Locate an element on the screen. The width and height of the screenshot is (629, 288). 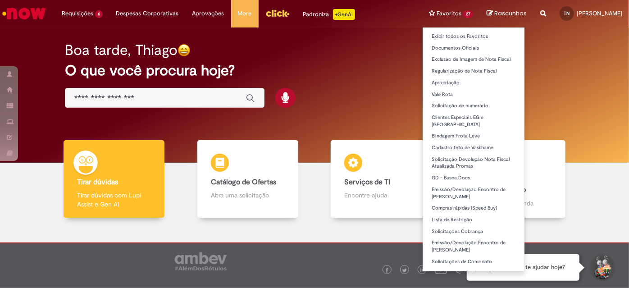
img: ServiceNow is located at coordinates (24, 14).